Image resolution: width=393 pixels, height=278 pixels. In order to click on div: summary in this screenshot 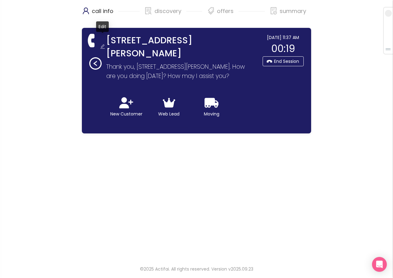, I will do `click(288, 14)`.